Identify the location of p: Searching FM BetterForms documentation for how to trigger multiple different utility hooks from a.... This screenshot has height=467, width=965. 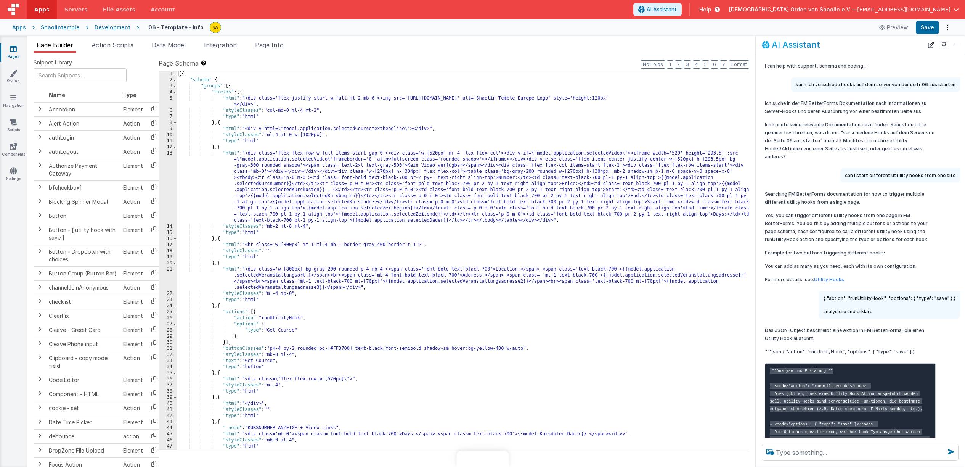
(850, 198).